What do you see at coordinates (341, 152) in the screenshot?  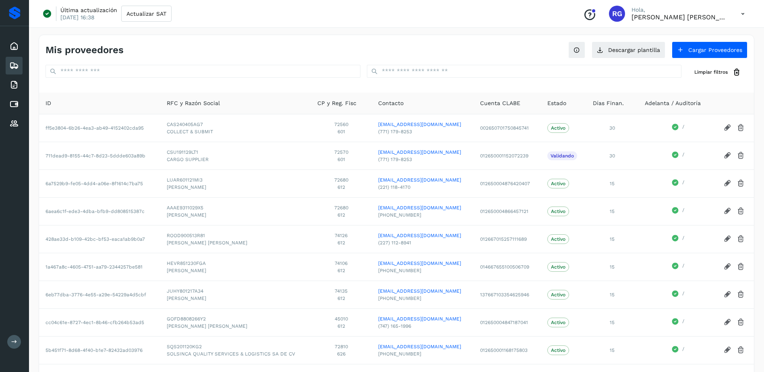 I see `span: 72570` at bounding box center [341, 152].